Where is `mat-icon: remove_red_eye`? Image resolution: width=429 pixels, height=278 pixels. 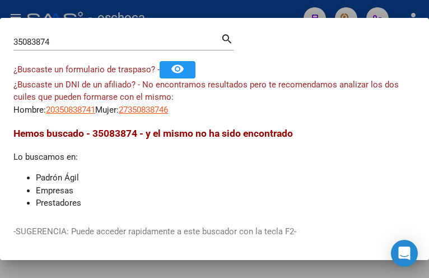
mat-icon: remove_red_eye is located at coordinates (178, 69).